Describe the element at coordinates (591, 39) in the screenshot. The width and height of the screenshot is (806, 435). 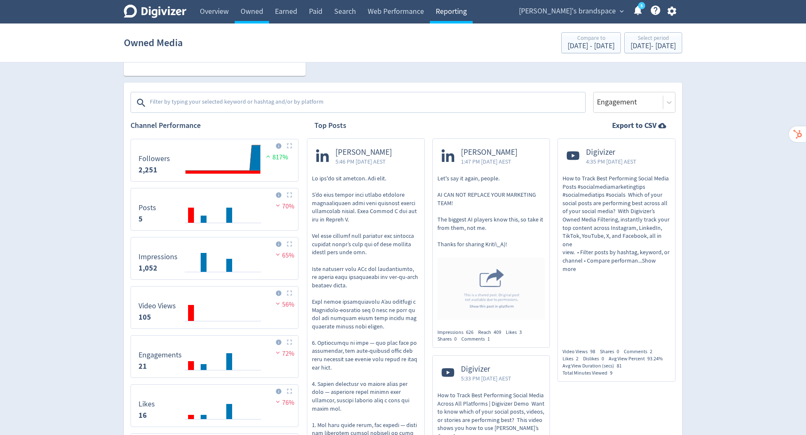
I see `div: Compare to` at that location.